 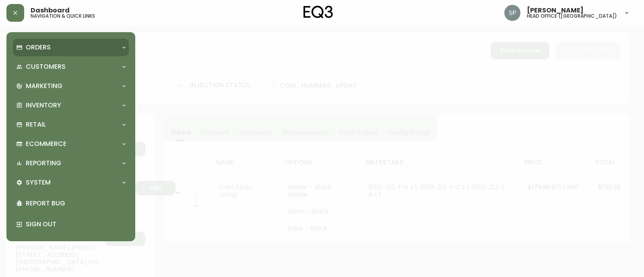 What do you see at coordinates (46, 144) in the screenshot?
I see `p: Ecommerce` at bounding box center [46, 144].